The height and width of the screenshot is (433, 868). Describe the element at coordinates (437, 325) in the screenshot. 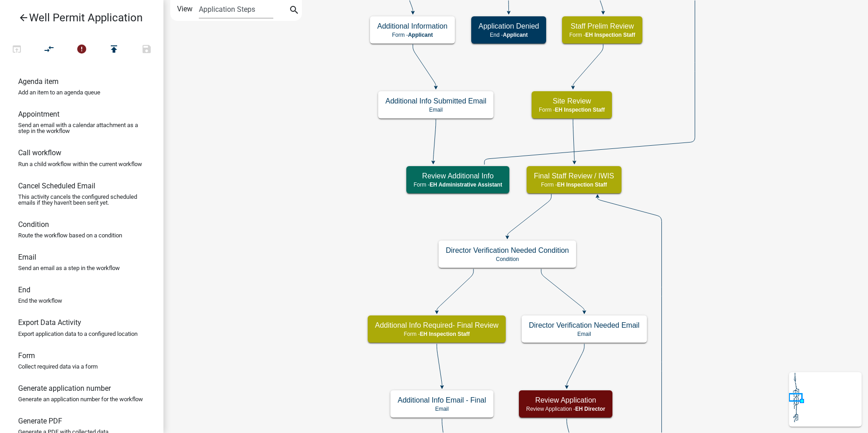

I see `h5: Additional Info Required- Final Review` at that location.